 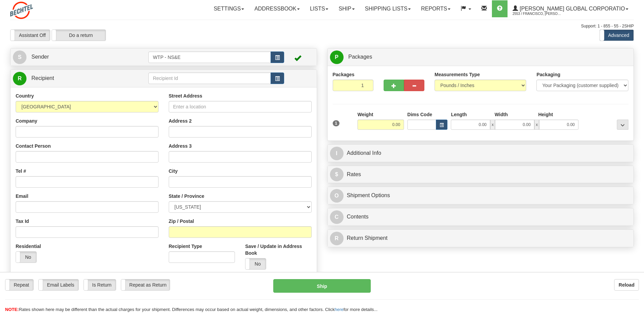 I want to click on label: Contact Person, so click(x=33, y=146).